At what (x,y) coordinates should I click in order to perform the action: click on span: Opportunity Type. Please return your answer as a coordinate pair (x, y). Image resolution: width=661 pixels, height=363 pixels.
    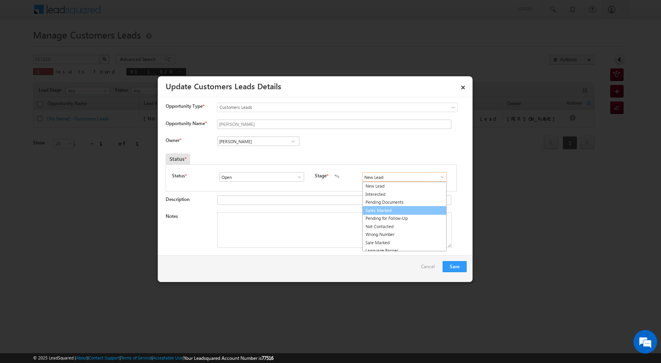
    Looking at the image, I should click on (184, 106).